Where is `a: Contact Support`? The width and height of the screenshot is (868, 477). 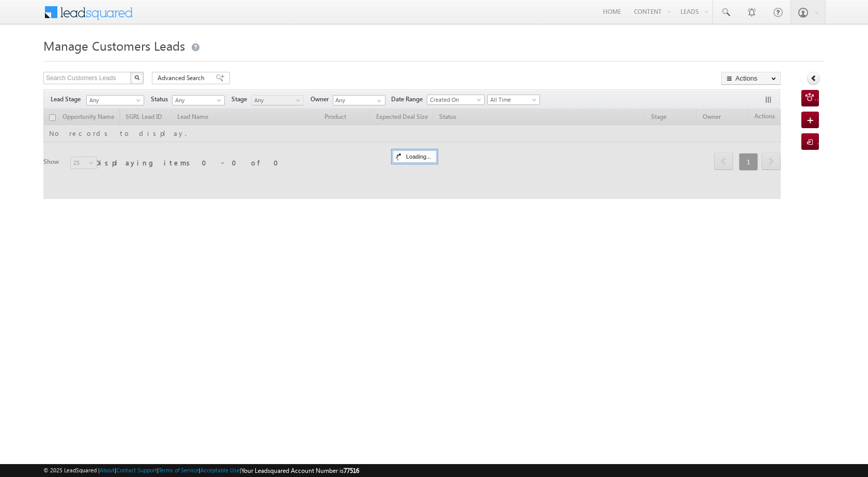
a: Contact Support is located at coordinates (137, 470).